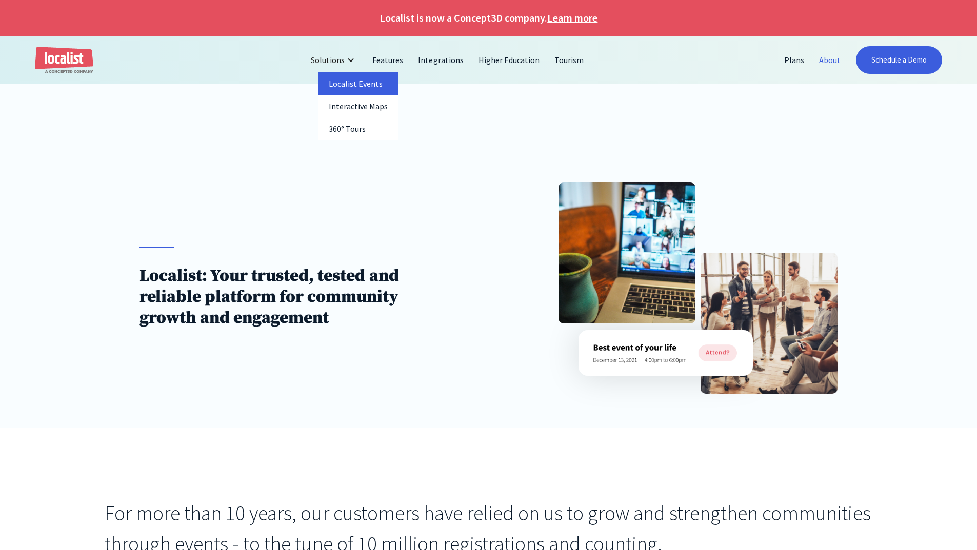 The height and width of the screenshot is (550, 977). What do you see at coordinates (509, 60) in the screenshot?
I see `a: Higher Education` at bounding box center [509, 60].